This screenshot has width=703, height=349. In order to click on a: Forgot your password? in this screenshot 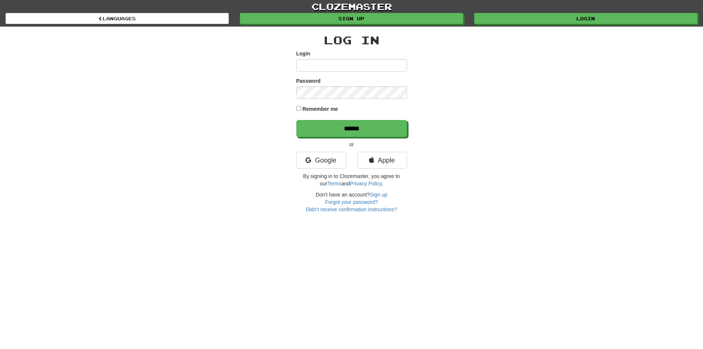, I will do `click(351, 202)`.